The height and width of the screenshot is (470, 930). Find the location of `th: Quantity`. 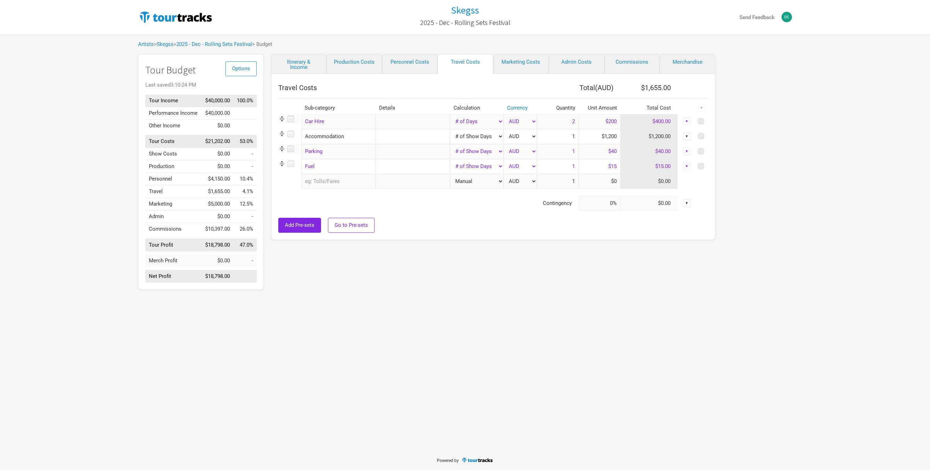

th: Quantity is located at coordinates (558, 108).